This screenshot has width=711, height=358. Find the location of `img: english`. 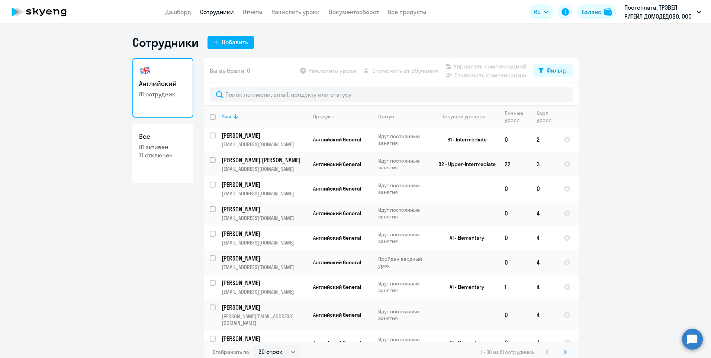

img: english is located at coordinates (145, 71).